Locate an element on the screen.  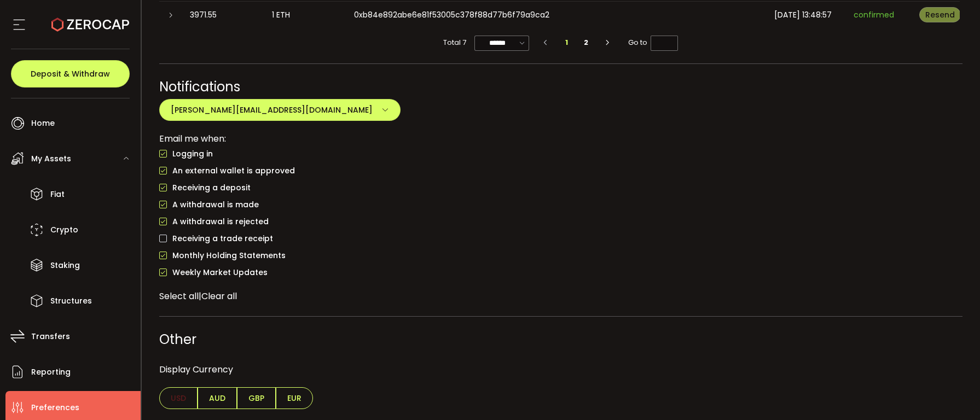
span: A withdrawal is rejected is located at coordinates (218, 221).